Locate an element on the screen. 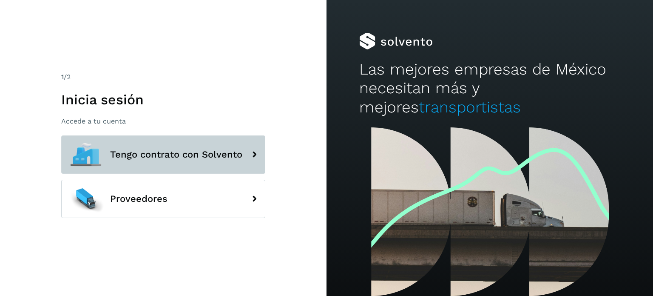 The width and height of the screenshot is (653, 296). button: Tengo contrato con Solvento is located at coordinates (163, 154).